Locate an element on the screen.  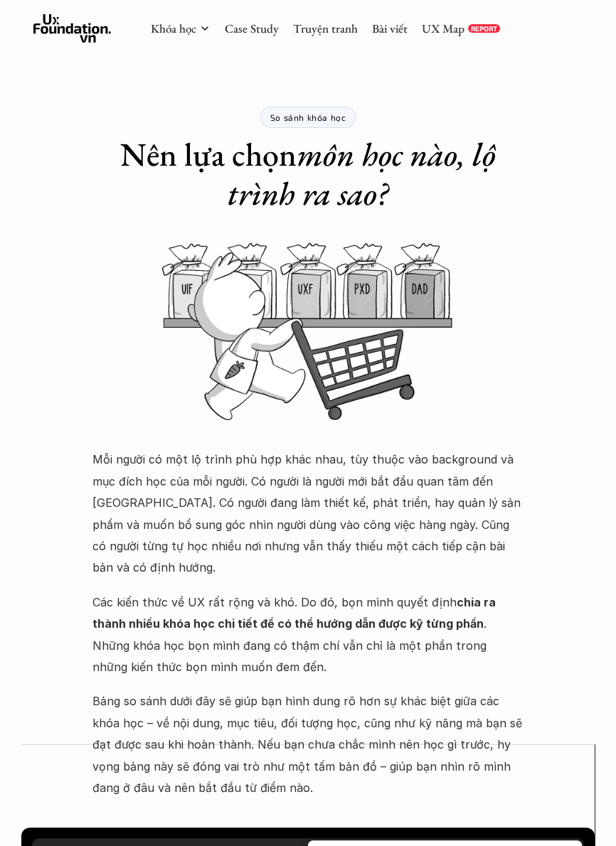
p: So sánh khóa học is located at coordinates (308, 118).